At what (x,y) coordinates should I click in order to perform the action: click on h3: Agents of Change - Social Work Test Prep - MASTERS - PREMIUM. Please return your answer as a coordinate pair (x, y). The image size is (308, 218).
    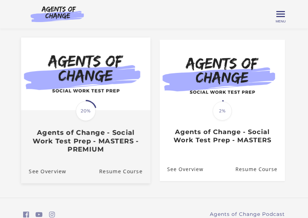
    Looking at the image, I should click on (86, 141).